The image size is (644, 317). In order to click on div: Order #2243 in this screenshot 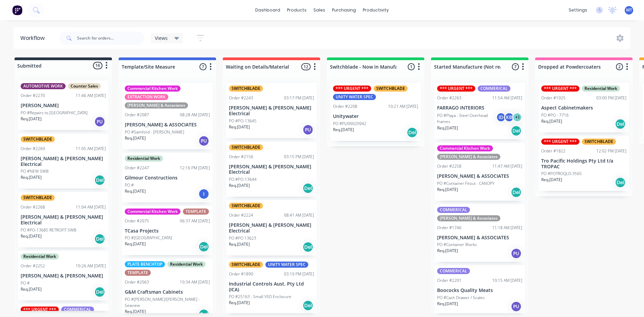, I will do `click(241, 98)`.